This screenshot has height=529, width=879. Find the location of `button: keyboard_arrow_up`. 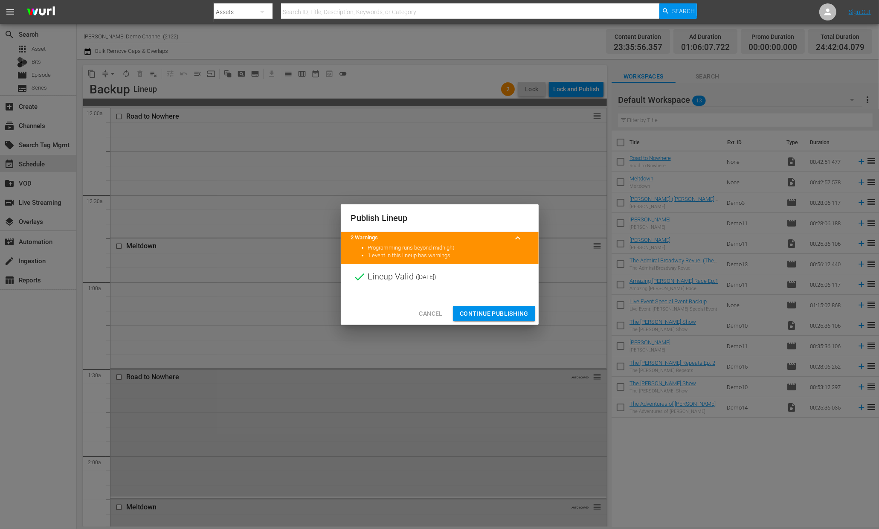

button: keyboard_arrow_up is located at coordinates (518, 238).